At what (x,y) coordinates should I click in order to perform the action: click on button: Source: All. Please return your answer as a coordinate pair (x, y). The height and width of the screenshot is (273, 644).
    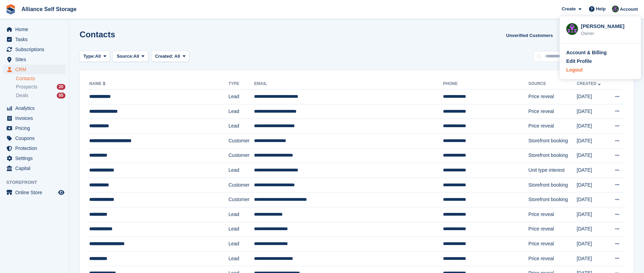
    Looking at the image, I should click on (131, 56).